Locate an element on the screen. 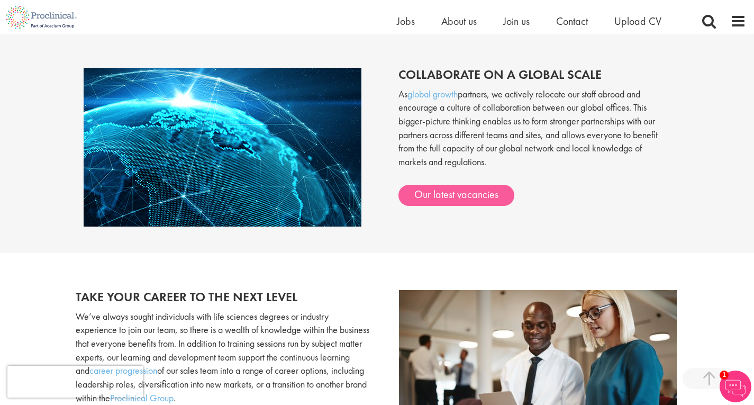 The height and width of the screenshot is (405, 754). a: About us is located at coordinates (459, 21).